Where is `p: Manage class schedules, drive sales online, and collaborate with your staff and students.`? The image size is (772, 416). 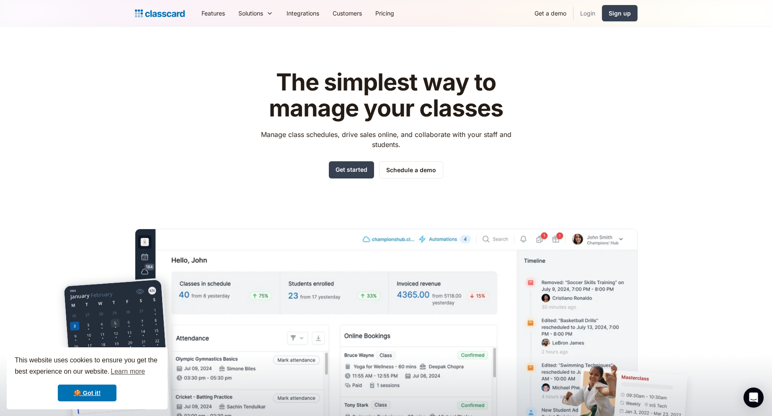
p: Manage class schedules, drive sales online, and collaborate with your staff and students. is located at coordinates (386, 140).